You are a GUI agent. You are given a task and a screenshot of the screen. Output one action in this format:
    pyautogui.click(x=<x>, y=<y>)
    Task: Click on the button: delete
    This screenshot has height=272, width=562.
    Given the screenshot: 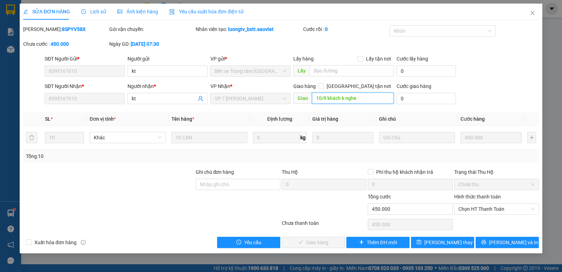 What is the action you would take?
    pyautogui.click(x=32, y=137)
    